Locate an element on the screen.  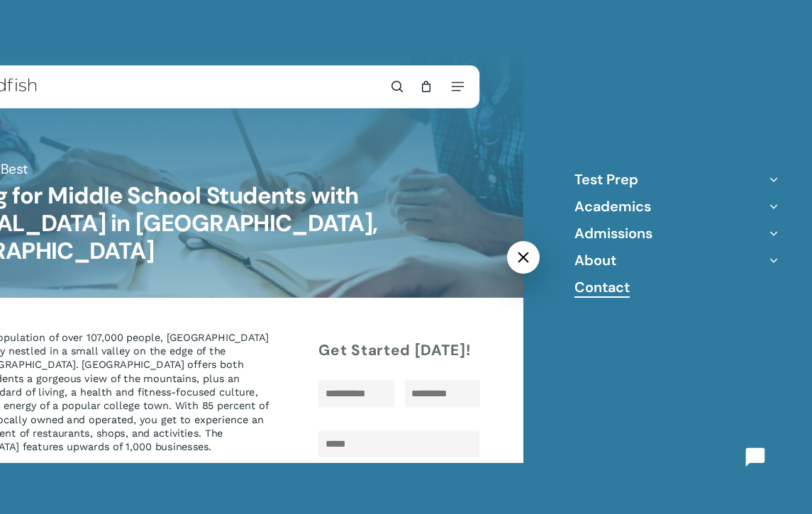
a: About is located at coordinates (595, 260).